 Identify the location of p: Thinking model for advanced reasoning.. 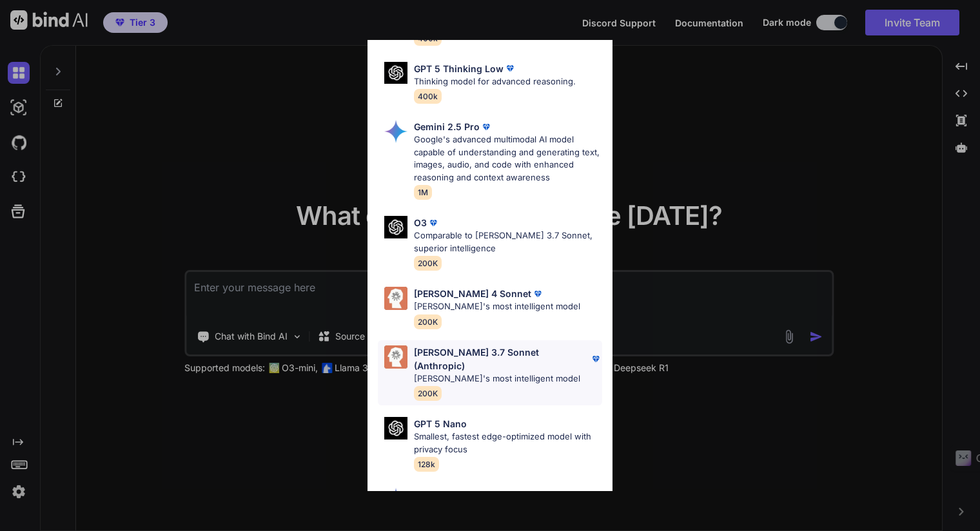
(495, 82).